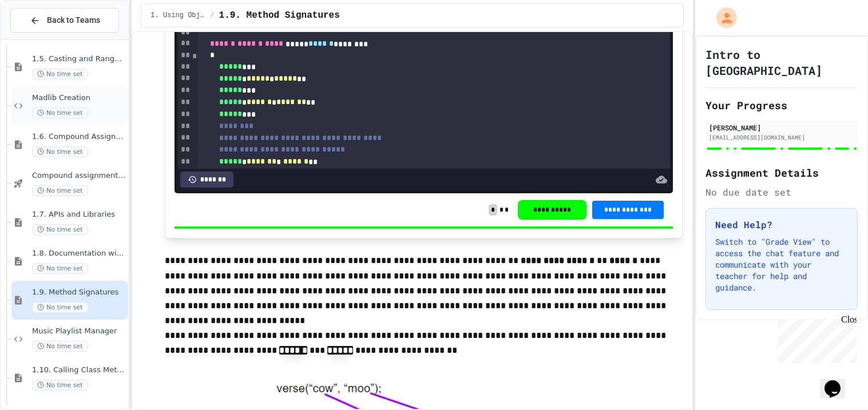  Describe the element at coordinates (79, 253) in the screenshot. I see `span: 1.8. Documentation with Comments and Preconditions` at that location.